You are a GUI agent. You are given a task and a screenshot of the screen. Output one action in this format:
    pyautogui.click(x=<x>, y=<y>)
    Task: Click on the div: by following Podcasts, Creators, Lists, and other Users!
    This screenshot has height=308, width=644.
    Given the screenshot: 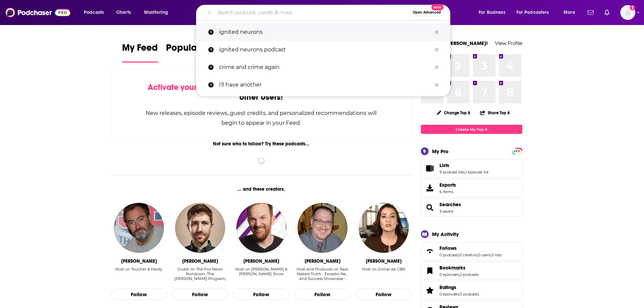 What is the action you would take?
    pyautogui.click(x=261, y=93)
    